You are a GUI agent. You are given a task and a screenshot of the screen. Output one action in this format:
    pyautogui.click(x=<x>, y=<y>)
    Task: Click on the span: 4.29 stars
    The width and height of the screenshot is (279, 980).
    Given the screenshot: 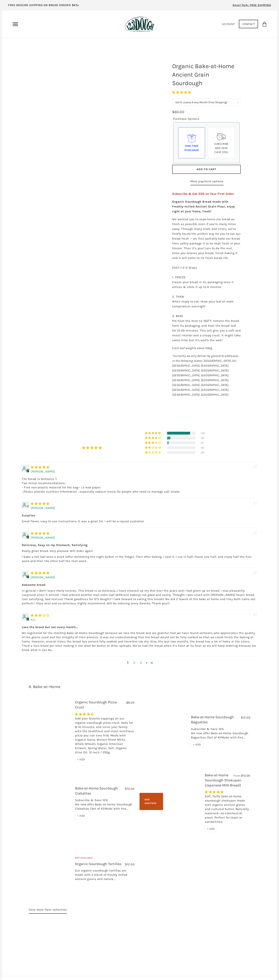 What is the action you would take?
    pyautogui.click(x=85, y=714)
    